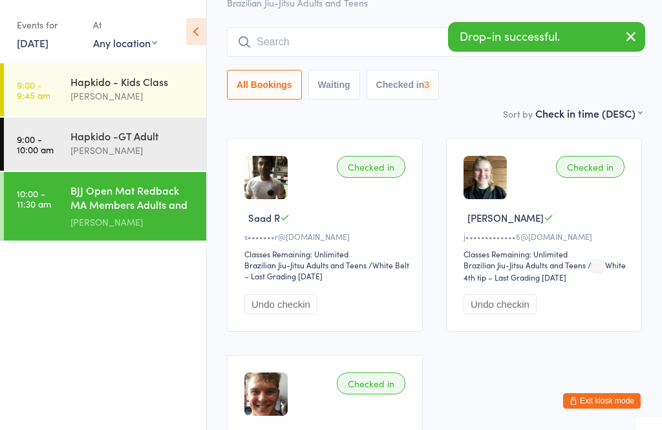 This screenshot has height=430, width=662. What do you see at coordinates (266, 177) in the screenshot?
I see `img: image1738365716.png` at bounding box center [266, 177].